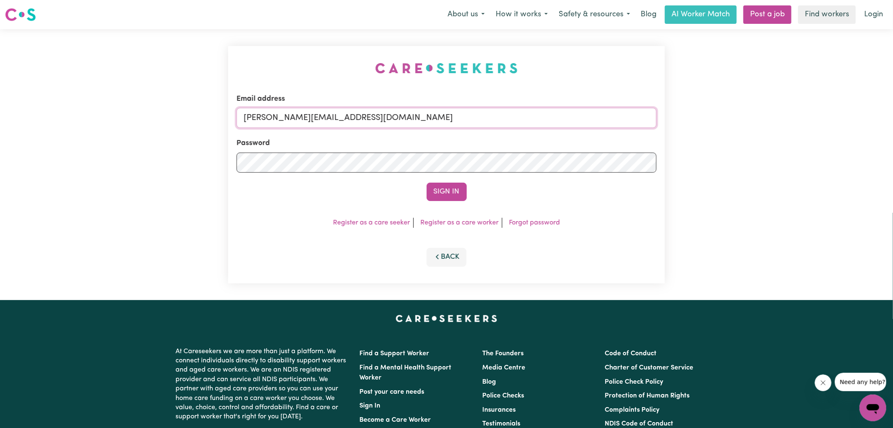 Image resolution: width=893 pixels, height=428 pixels. Describe the element at coordinates (446, 118) in the screenshot. I see `input: Email address` at that location.